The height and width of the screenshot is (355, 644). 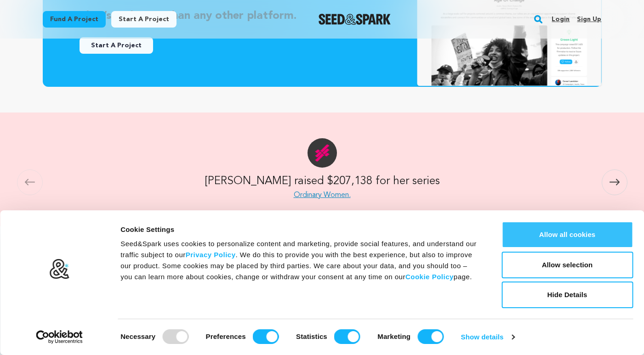 What do you see at coordinates (560, 20) in the screenshot?
I see `a: Login` at bounding box center [560, 20].